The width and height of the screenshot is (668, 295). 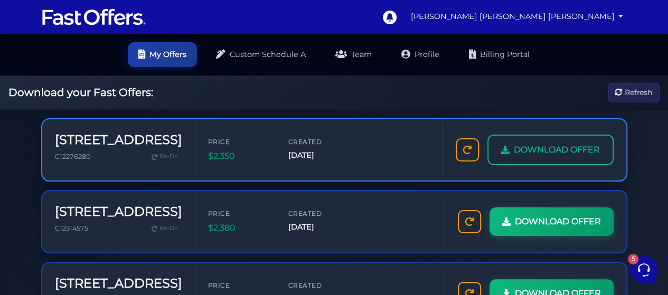 I want to click on a: AuraYou:nothing is working2mo ago, so click(x=106, y=105).